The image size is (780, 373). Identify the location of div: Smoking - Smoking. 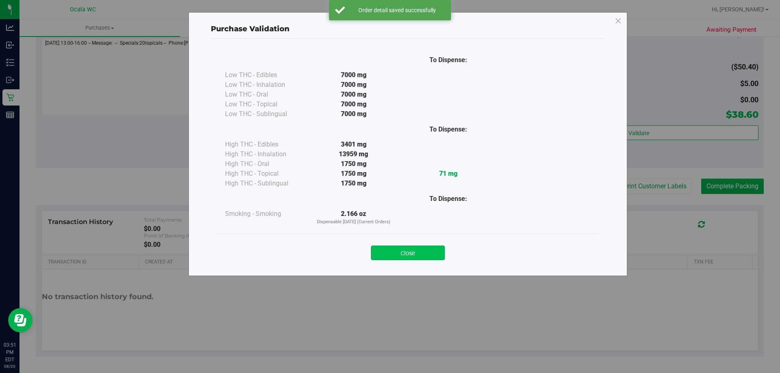
(266, 214).